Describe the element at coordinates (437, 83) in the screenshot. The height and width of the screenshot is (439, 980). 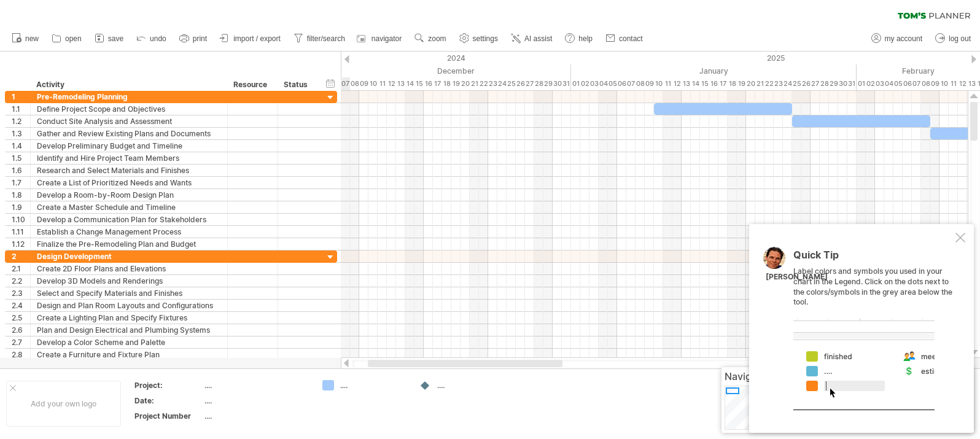
I see `div: Tuesday, 17 December 2024` at that location.